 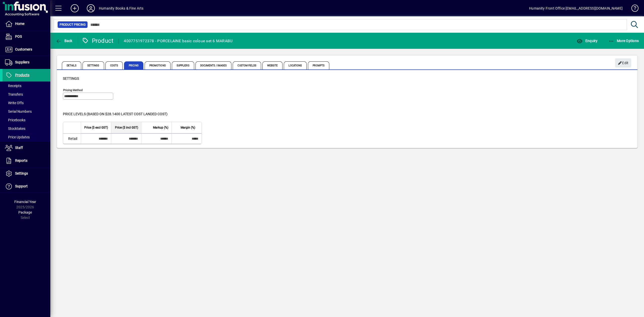 I want to click on span: Prompts, so click(x=318, y=65).